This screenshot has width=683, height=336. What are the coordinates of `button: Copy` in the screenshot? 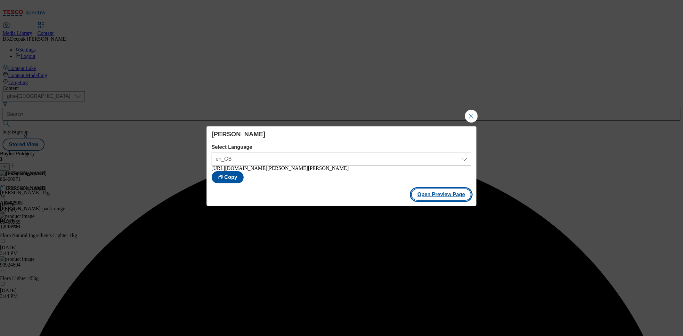 It's located at (228, 177).